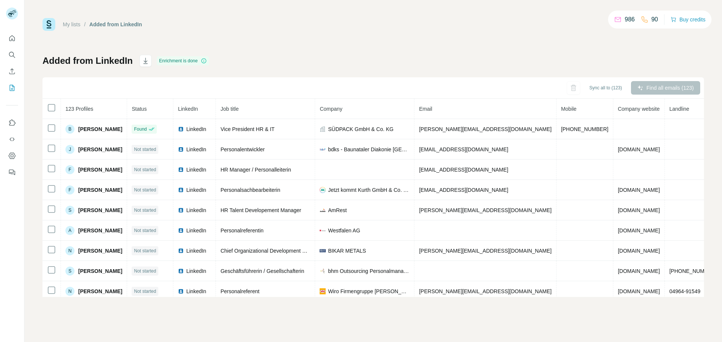  I want to click on button: Sync all to (123), so click(605, 88).